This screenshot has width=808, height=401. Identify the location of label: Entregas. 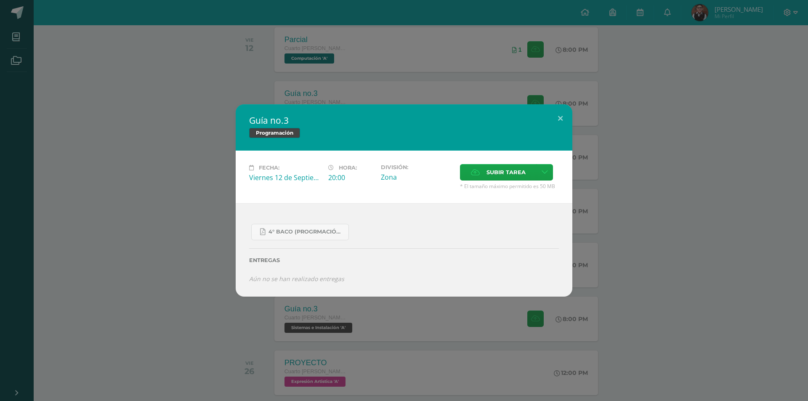
(404, 260).